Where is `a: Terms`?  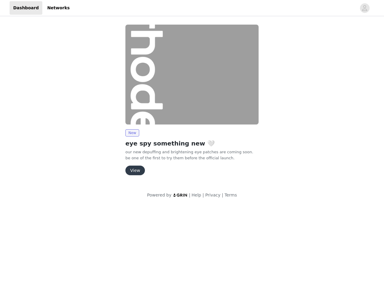 a: Terms is located at coordinates (230, 195).